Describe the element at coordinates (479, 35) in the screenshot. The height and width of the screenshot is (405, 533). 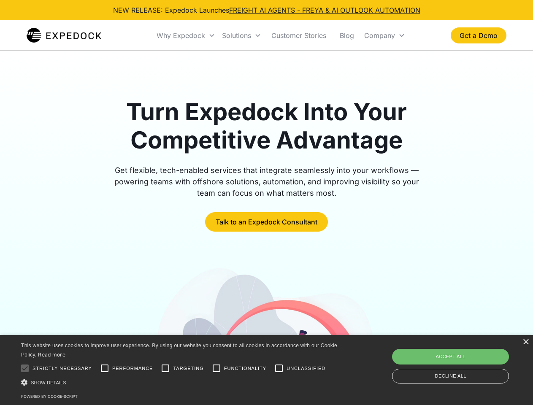
I see `a: Get a Demo` at that location.